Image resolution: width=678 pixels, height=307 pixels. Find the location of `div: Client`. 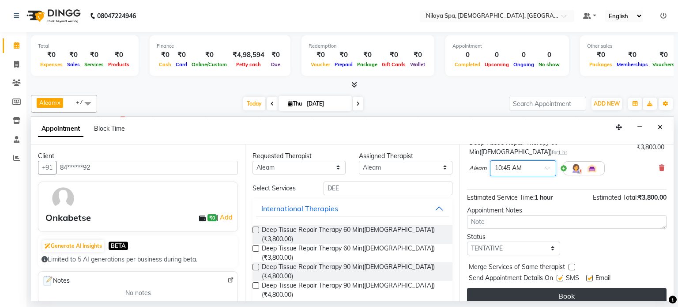

div: Client is located at coordinates (138, 156).